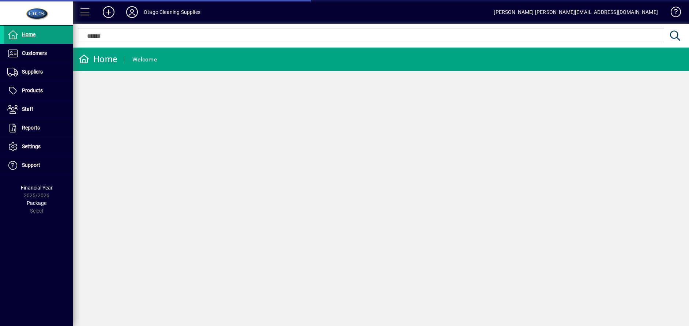 The height and width of the screenshot is (326, 689). I want to click on span: Staff, so click(27, 109).